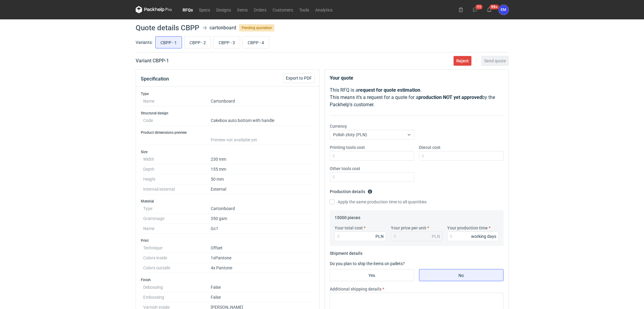  I want to click on label: Other tools cost, so click(345, 168).